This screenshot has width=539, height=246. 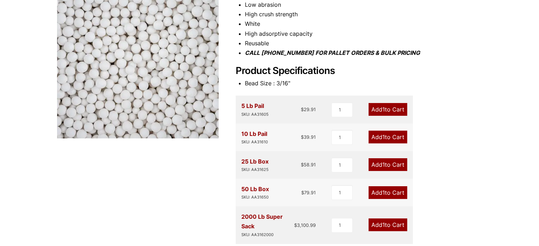 What do you see at coordinates (268, 225) in the screenshot?
I see `div: 2000 Lb Super Sack` at bounding box center [268, 225].